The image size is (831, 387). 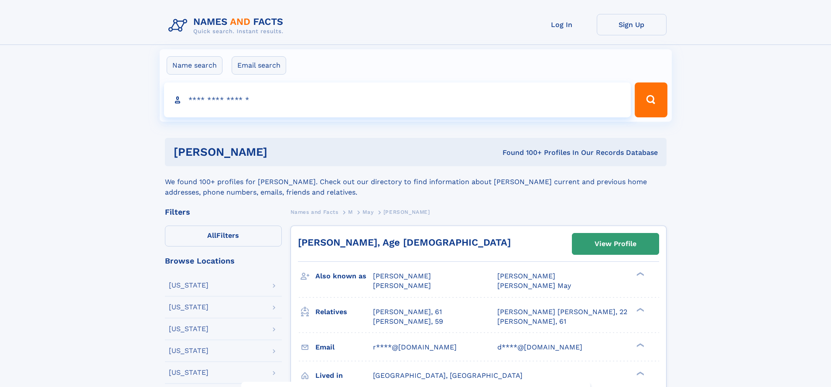 What do you see at coordinates (344, 276) in the screenshot?
I see `h3: Also known as` at bounding box center [344, 276].